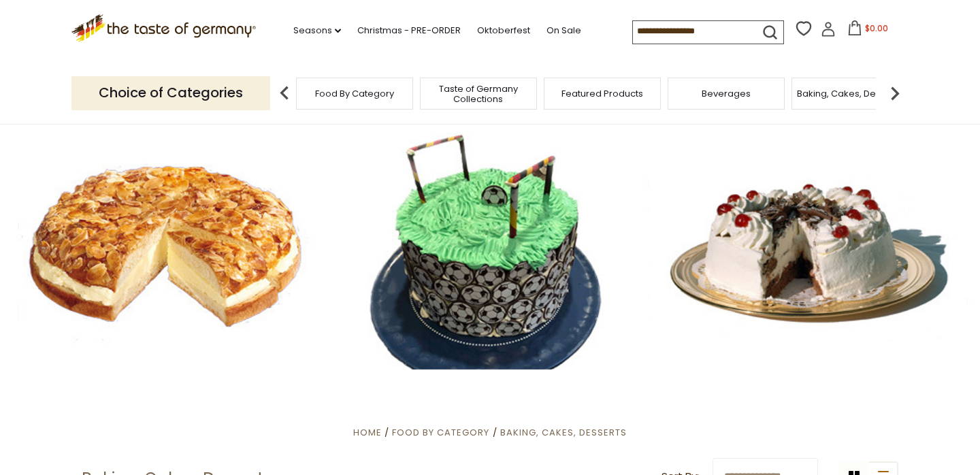 This screenshot has height=475, width=980. I want to click on span: Home, so click(368, 433).